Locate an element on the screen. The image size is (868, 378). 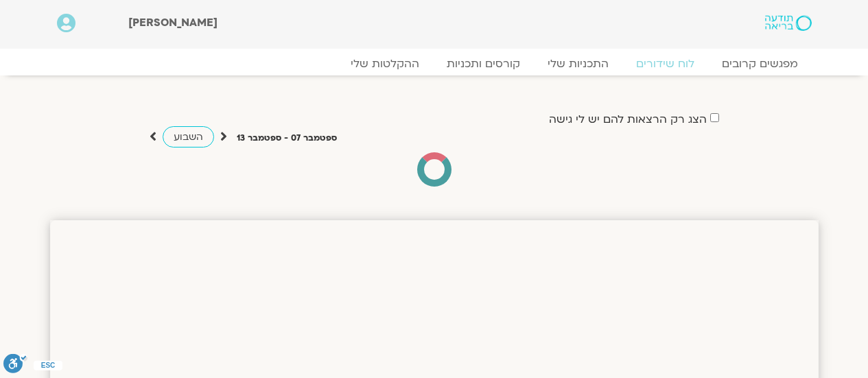
a: ההקלטות שלי is located at coordinates (385, 64).